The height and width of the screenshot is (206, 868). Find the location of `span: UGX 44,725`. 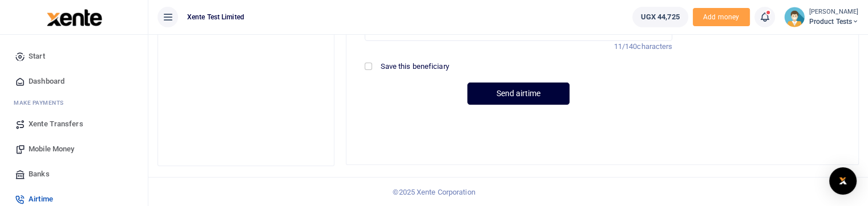

span: UGX 44,725 is located at coordinates (660, 17).